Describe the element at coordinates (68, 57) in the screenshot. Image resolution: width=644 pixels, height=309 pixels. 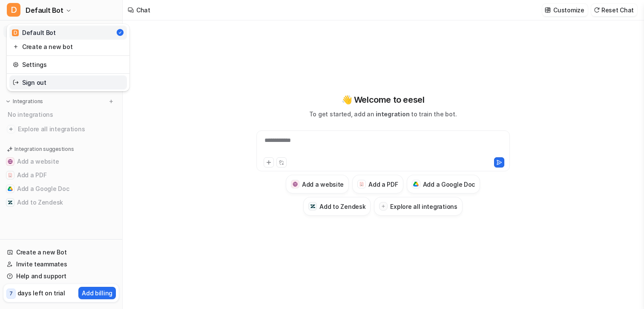
I see `div: DDefault Bot` at that location.